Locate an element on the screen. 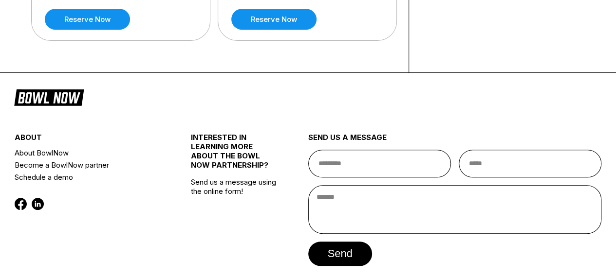 The height and width of the screenshot is (277, 616). a: Become a BowlNow partner is located at coordinates (88, 165).